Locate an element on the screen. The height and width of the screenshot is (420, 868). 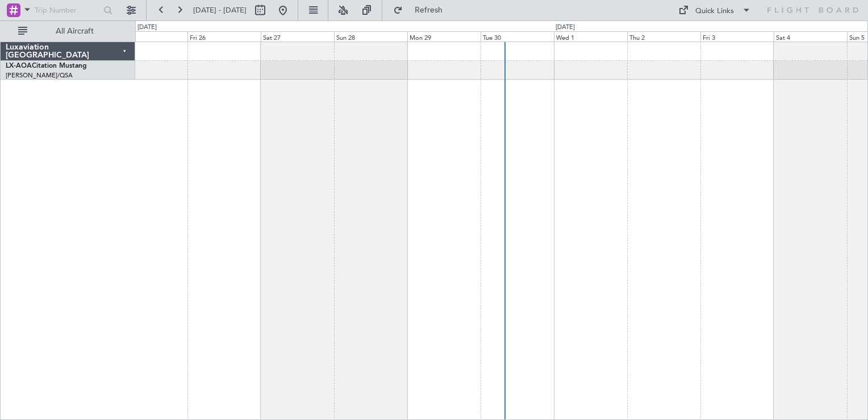
div: Wed 1 is located at coordinates (590, 36).